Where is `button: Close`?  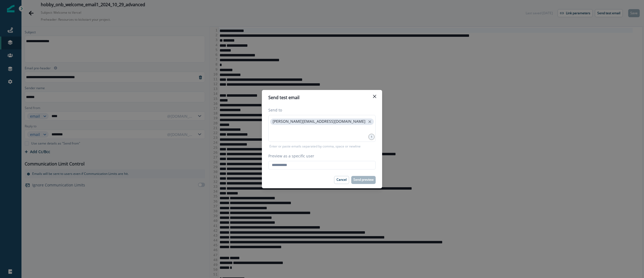 button: Close is located at coordinates (375, 96).